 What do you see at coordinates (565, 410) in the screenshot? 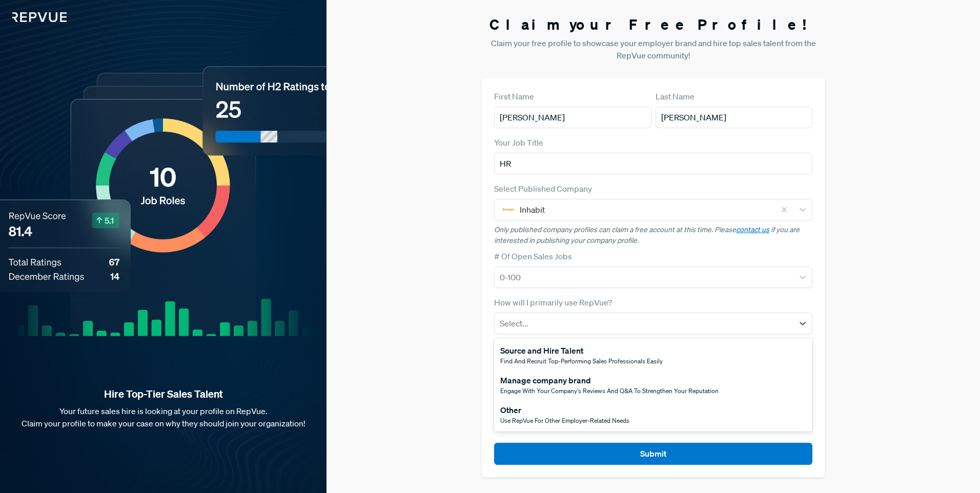
I see `div: Other` at bounding box center [565, 410].